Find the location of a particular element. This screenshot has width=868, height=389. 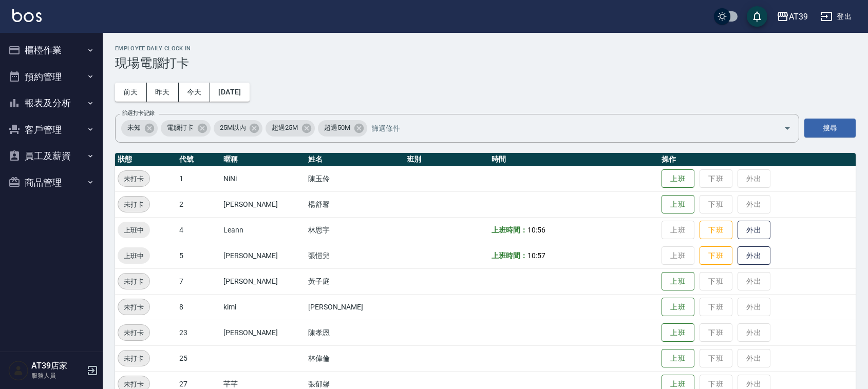

th: 姓名 is located at coordinates (354, 160).